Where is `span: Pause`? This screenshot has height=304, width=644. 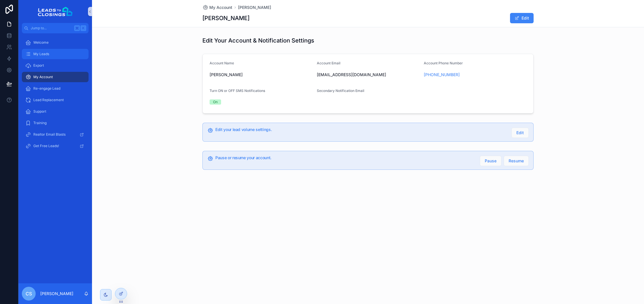
span: Pause is located at coordinates (491, 161).